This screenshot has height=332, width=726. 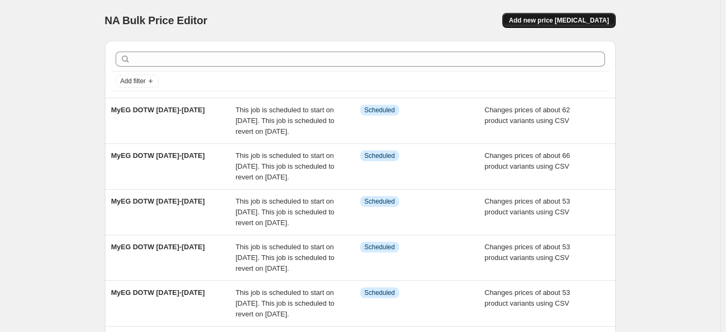 What do you see at coordinates (527, 115) in the screenshot?
I see `span: Changes prices of about 62 product variants using CSV` at bounding box center [527, 115].